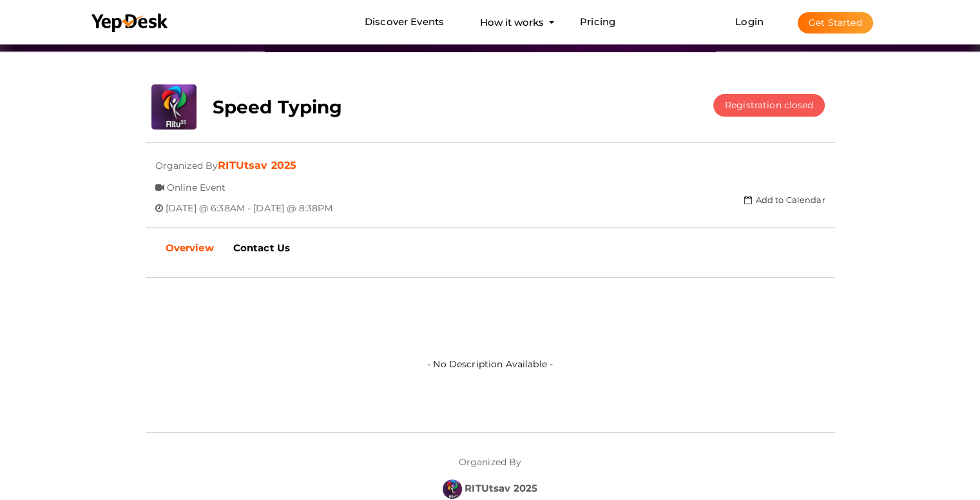  What do you see at coordinates (187, 161) in the screenshot?
I see `span: Organized By` at bounding box center [187, 161].